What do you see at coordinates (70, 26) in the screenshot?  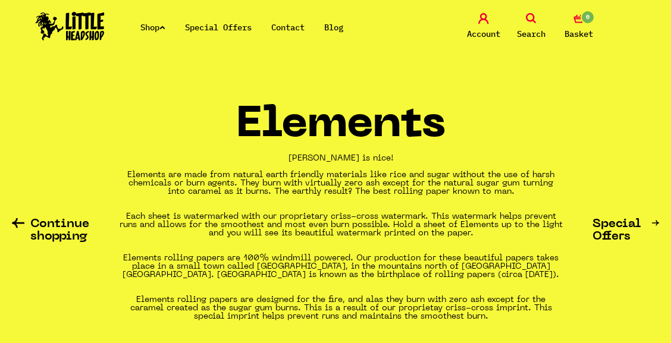 I see `img: Little Head Shop Logo` at bounding box center [70, 26].